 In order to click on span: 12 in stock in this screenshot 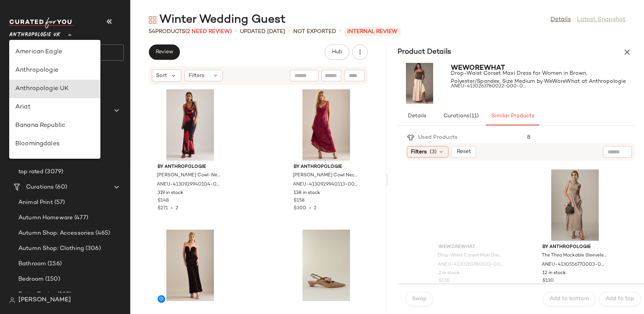, I will do `click(554, 273)`.